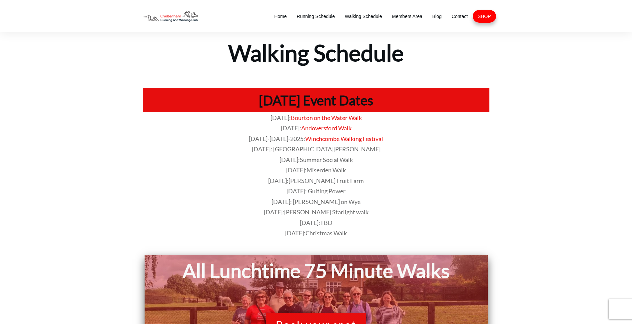 The image size is (632, 324). I want to click on a: Members Area, so click(407, 16).